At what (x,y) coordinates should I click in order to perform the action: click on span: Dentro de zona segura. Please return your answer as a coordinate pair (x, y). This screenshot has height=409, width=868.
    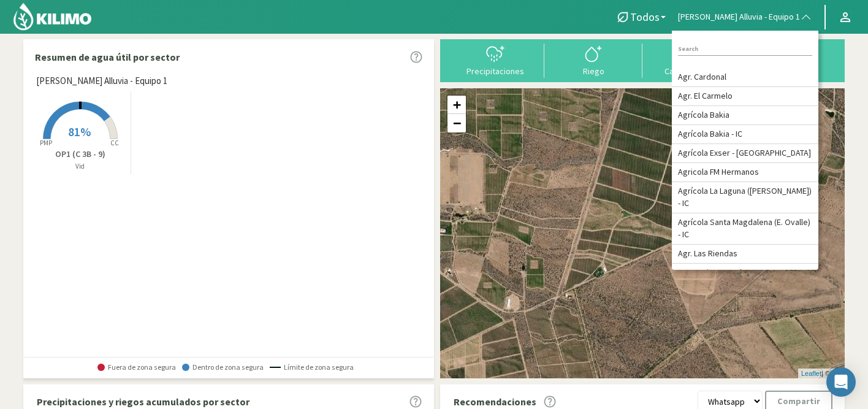
    Looking at the image, I should click on (222, 367).